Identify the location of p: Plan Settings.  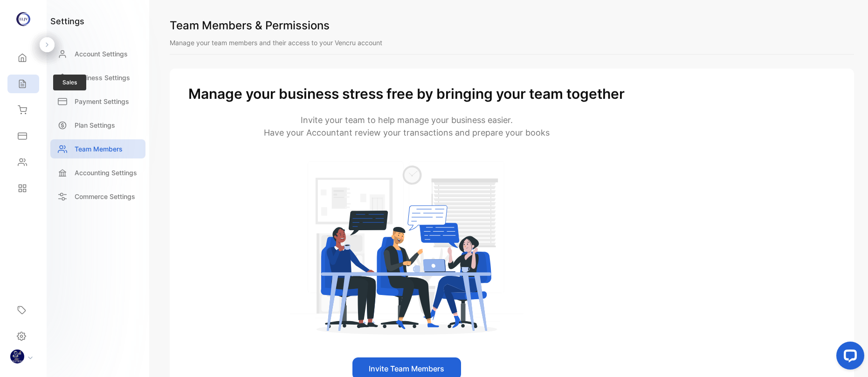
(95, 125).